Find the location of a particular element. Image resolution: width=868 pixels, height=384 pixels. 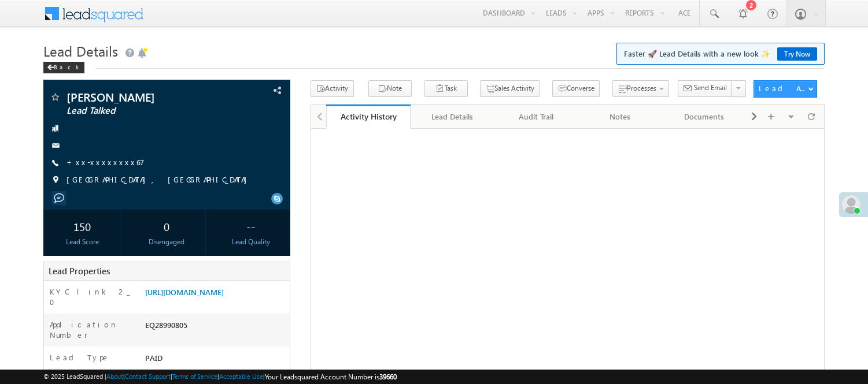

div: Lead Details is located at coordinates (452, 117).